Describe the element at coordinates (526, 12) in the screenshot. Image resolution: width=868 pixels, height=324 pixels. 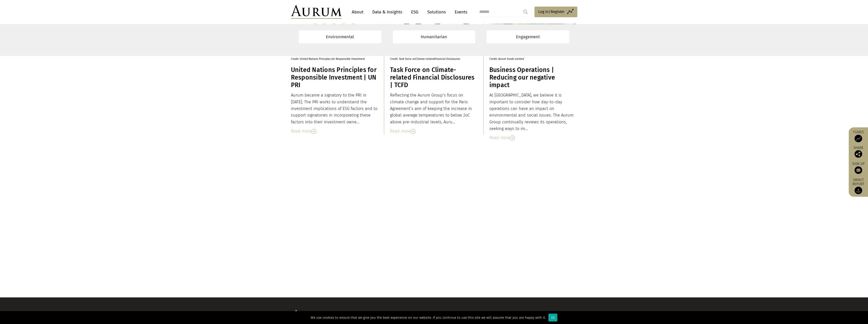
I see `input: Submit` at that location.